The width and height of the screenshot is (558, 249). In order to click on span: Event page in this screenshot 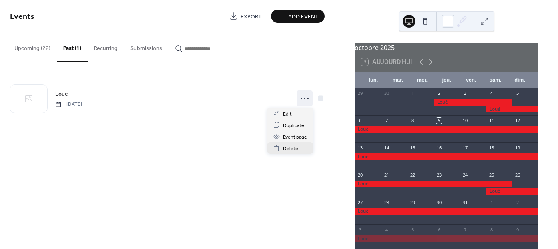, I will do `click(295, 137)`.